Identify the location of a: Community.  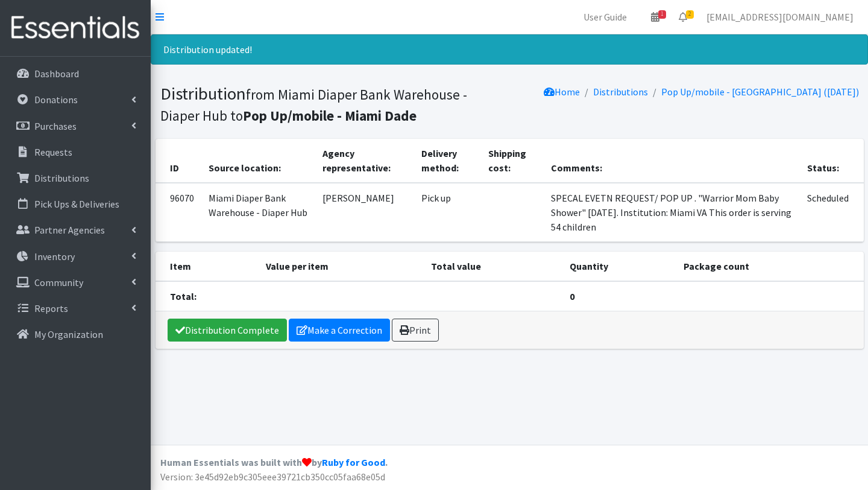
(76, 282).